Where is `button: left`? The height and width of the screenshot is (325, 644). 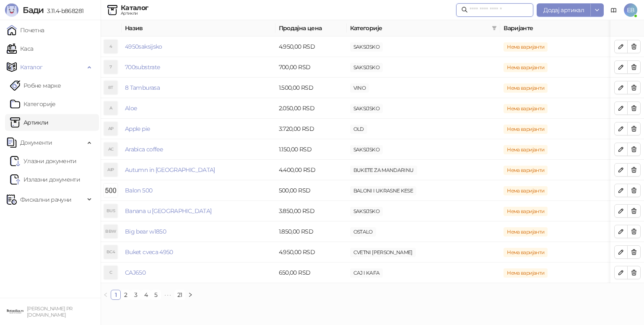 button: left is located at coordinates (105, 295).